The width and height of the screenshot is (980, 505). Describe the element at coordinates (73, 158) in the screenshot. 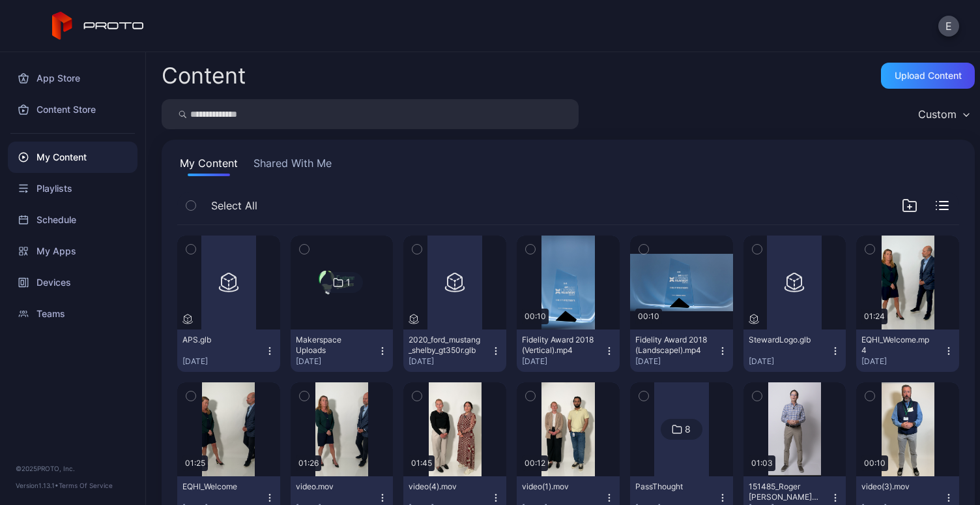

I see `a: My Content` at that location.